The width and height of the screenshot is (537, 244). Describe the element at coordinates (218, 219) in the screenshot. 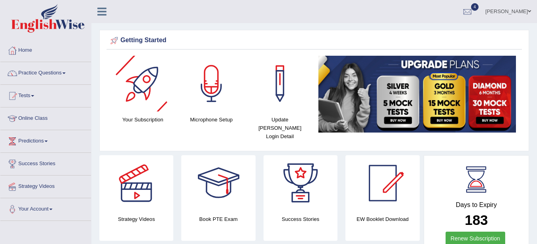

I see `h4: Book PTE Exam` at that location.